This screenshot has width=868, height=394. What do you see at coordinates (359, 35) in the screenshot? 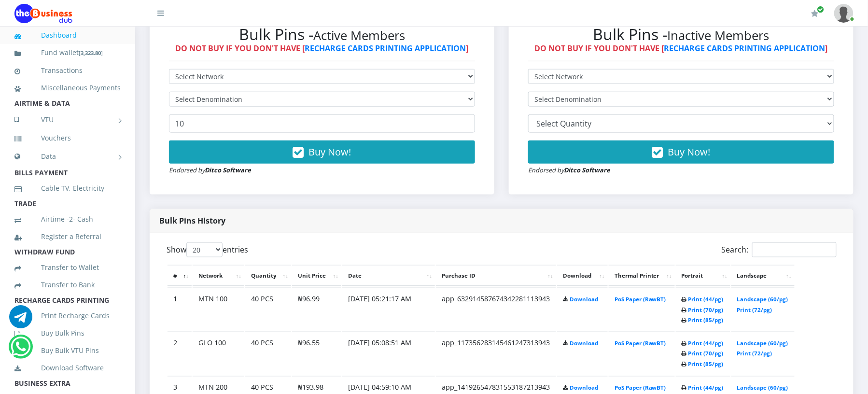
I see `small: Active Members` at bounding box center [359, 35].